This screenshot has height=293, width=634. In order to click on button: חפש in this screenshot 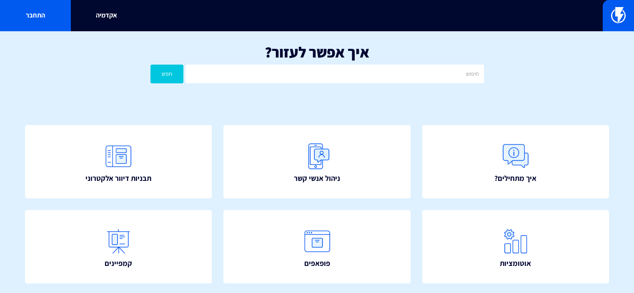, I will do `click(167, 74)`.